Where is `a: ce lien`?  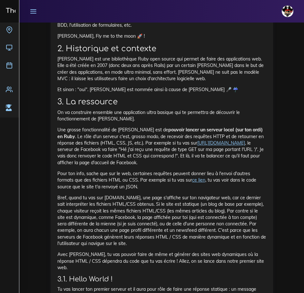 a: ce lien is located at coordinates (198, 180).